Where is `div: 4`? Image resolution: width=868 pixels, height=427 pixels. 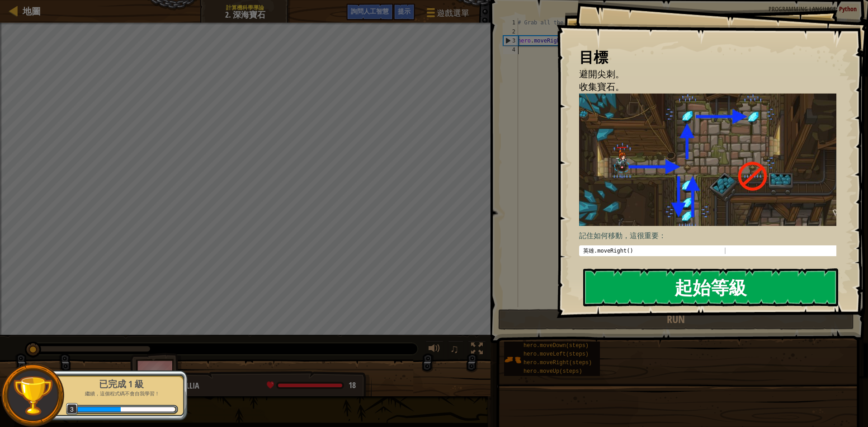 div: 4 is located at coordinates (511, 50).